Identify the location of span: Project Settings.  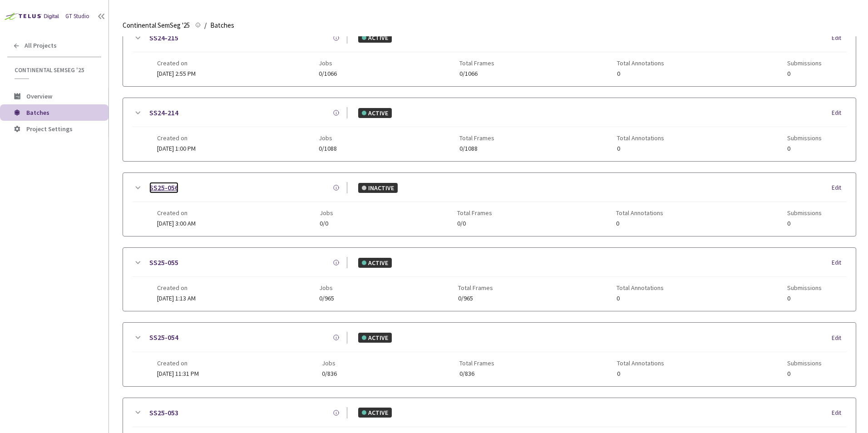
(49, 129).